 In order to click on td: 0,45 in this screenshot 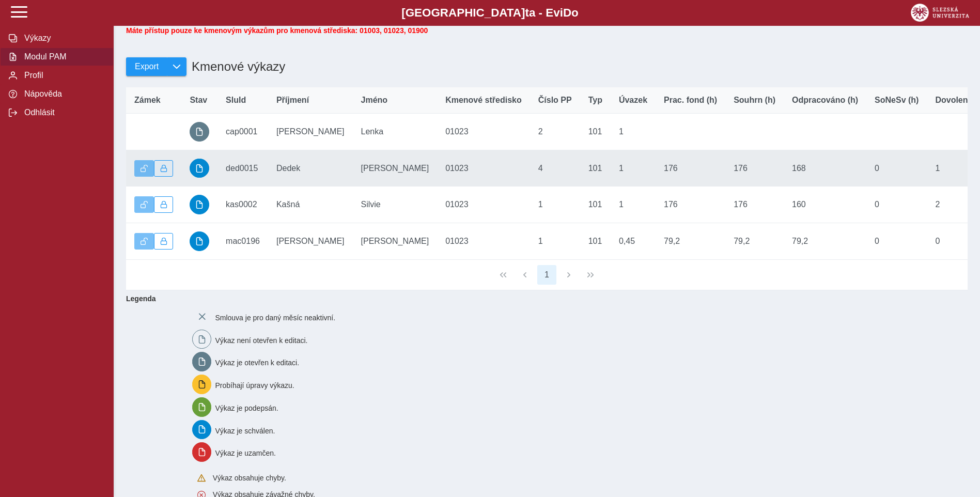, I will do `click(633, 241)`.